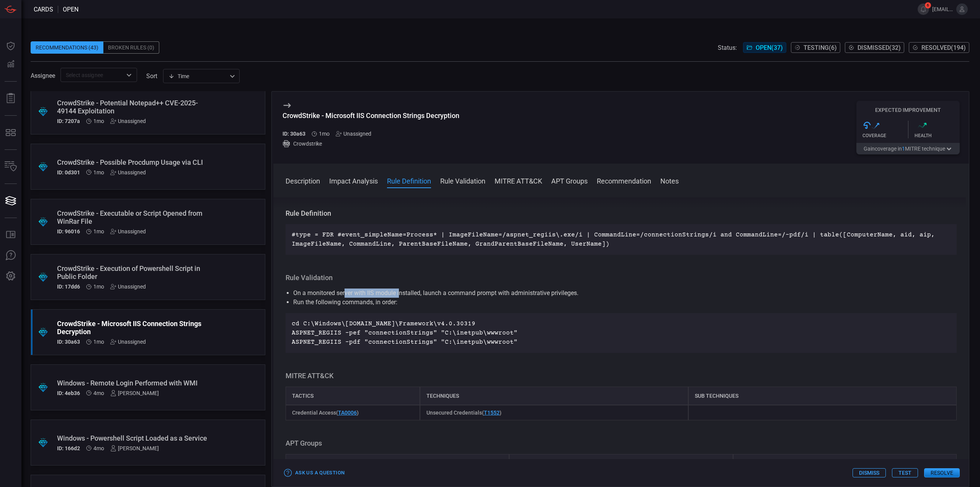 This screenshot has height=487, width=980. What do you see at coordinates (353, 180) in the screenshot?
I see `button: Impact Analysis` at bounding box center [353, 180].